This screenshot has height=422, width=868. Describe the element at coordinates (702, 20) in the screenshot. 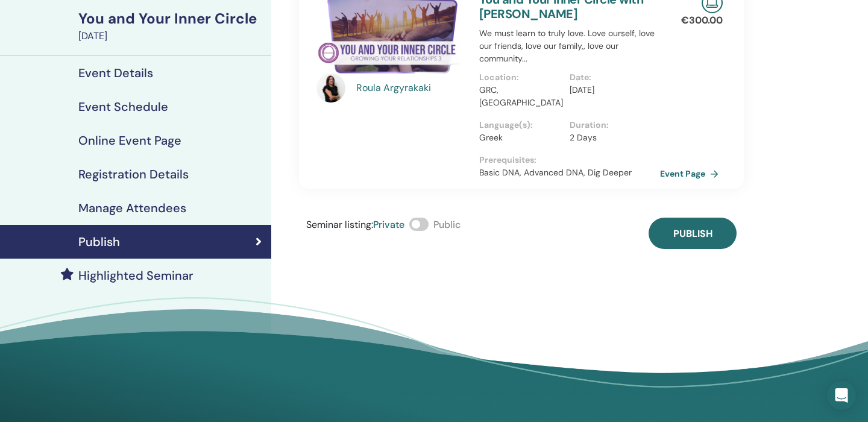

I see `p: € 300.00` at that location.